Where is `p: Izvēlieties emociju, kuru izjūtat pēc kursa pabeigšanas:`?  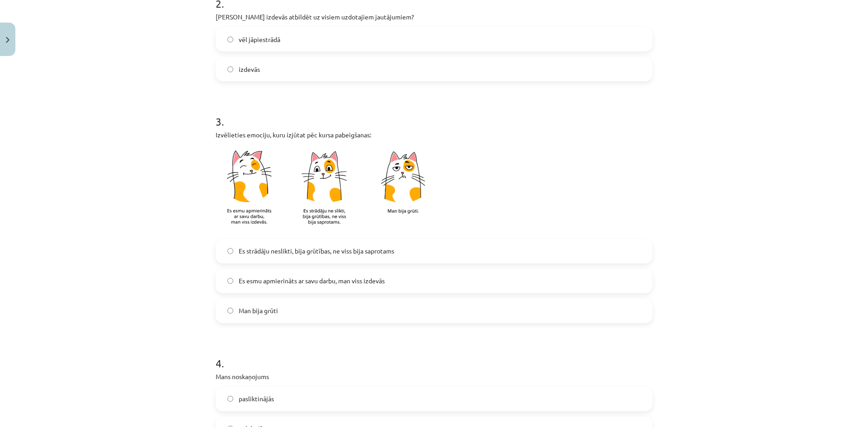
p: Izvēlieties emociju, kuru izjūtat pēc kursa pabeigšanas: is located at coordinates (434, 135).